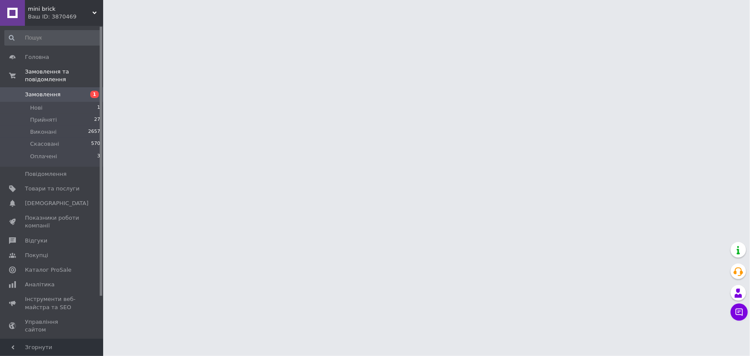 The width and height of the screenshot is (750, 356). Describe the element at coordinates (739, 312) in the screenshot. I see `button: Чат з покупцем` at that location.